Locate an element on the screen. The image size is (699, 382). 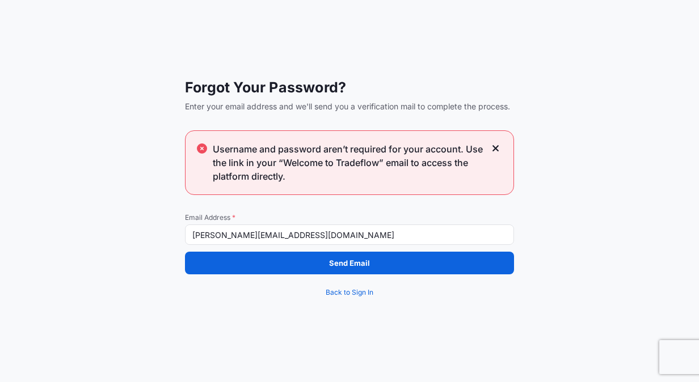
span: Enter your email address and we'll send you a verification mail to complete the process. is located at coordinates (349, 107).